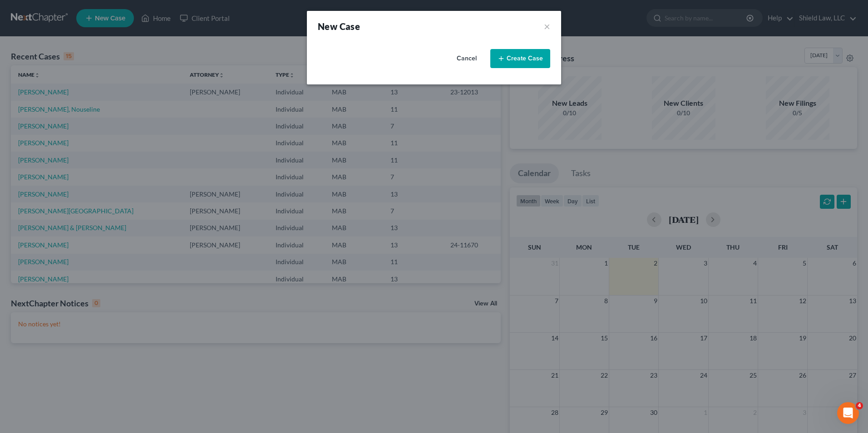 This screenshot has width=868, height=433. Describe the element at coordinates (466, 59) in the screenshot. I see `button: Cancel` at that location.